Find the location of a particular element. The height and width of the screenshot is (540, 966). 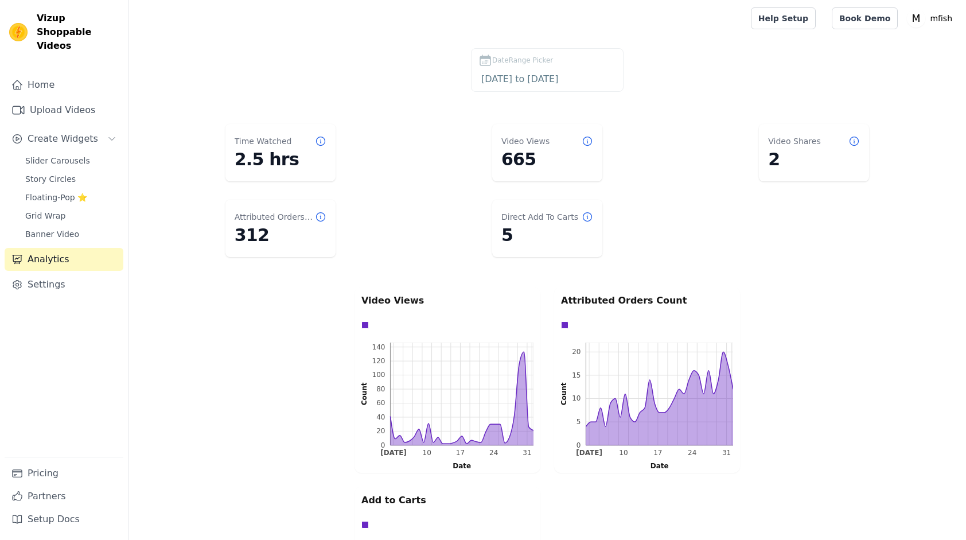

g: 40 is located at coordinates (380, 417).